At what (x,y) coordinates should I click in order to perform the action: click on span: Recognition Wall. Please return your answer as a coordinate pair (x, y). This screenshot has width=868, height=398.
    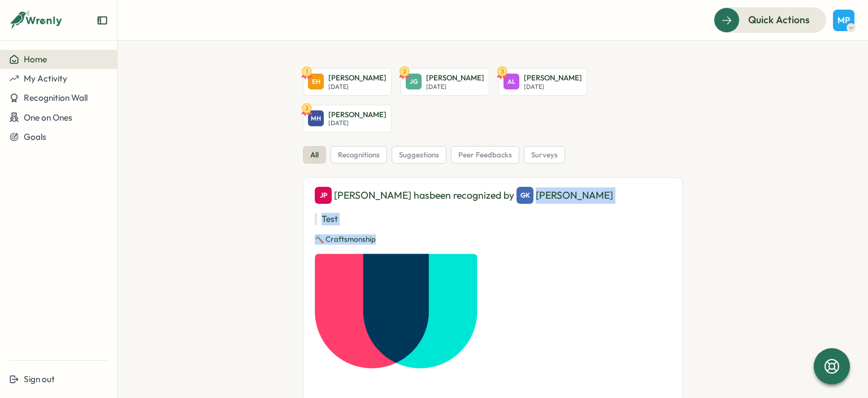
    Looking at the image, I should click on (56, 97).